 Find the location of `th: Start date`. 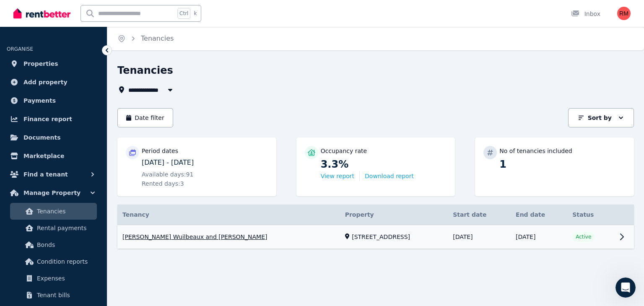

th: Start date is located at coordinates (479, 215).